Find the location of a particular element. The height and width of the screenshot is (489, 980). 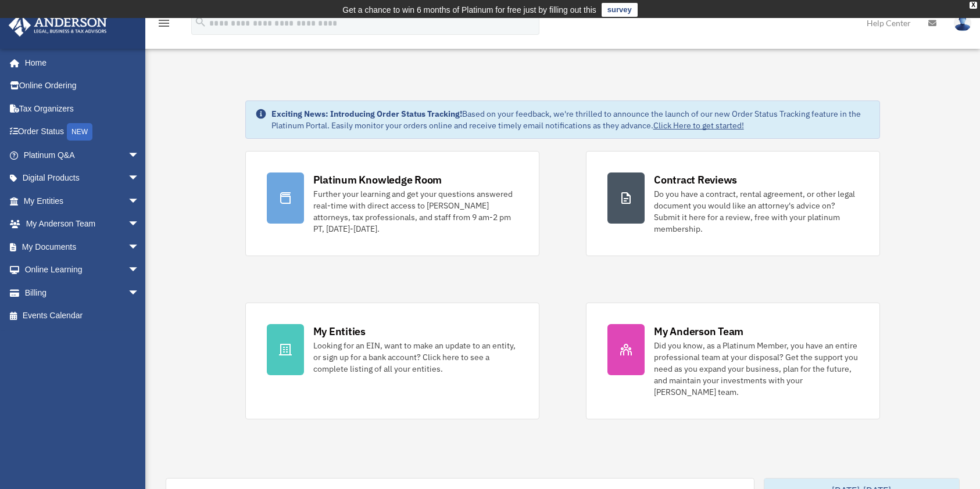

a: Online Learningarrow_drop_down is located at coordinates (82, 271).